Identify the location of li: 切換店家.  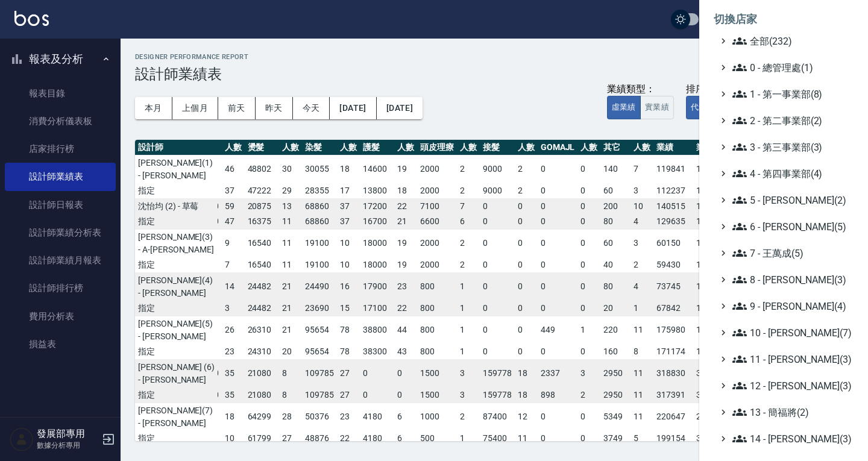
(783, 19).